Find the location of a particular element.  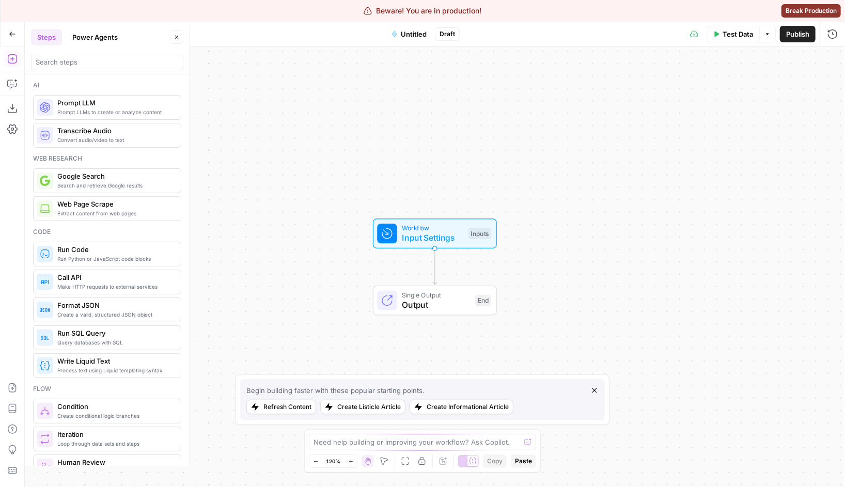

button: Publish is located at coordinates (797, 34).